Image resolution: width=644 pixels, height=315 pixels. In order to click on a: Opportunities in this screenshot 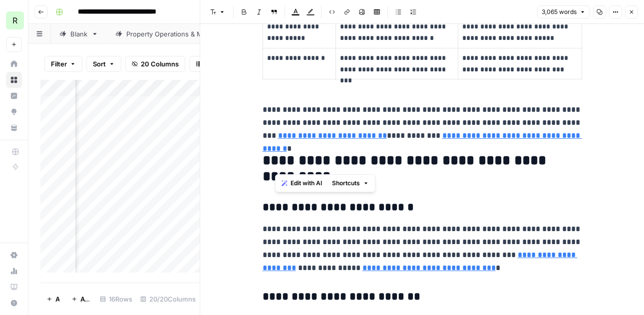, I will do `click(14, 112)`.